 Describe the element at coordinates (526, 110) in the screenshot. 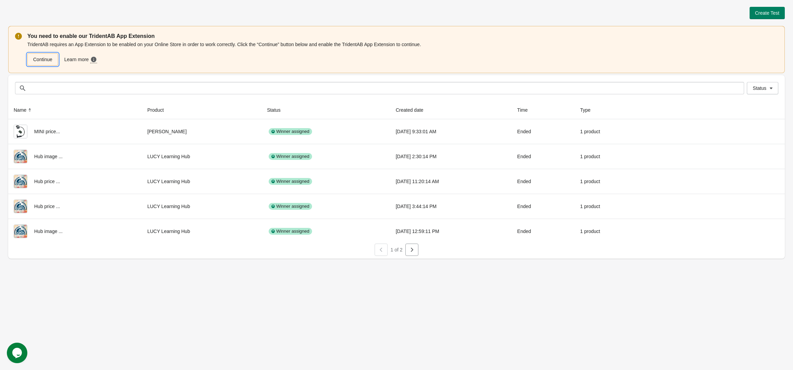

I see `button: Time` at that location.